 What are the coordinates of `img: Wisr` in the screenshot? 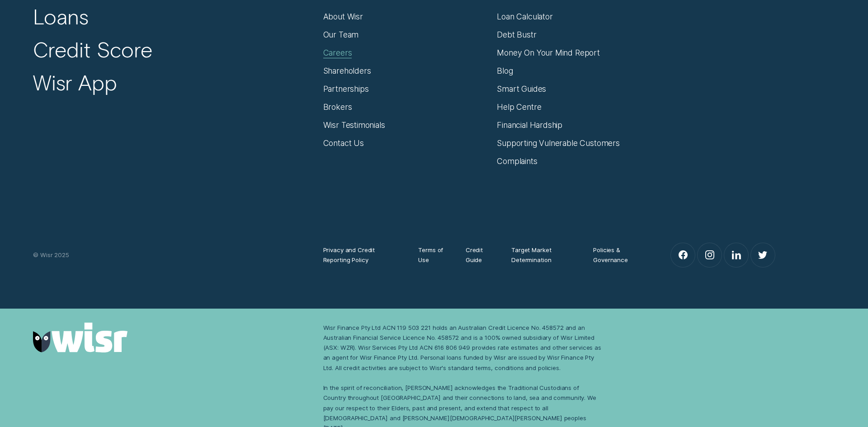 It's located at (80, 337).